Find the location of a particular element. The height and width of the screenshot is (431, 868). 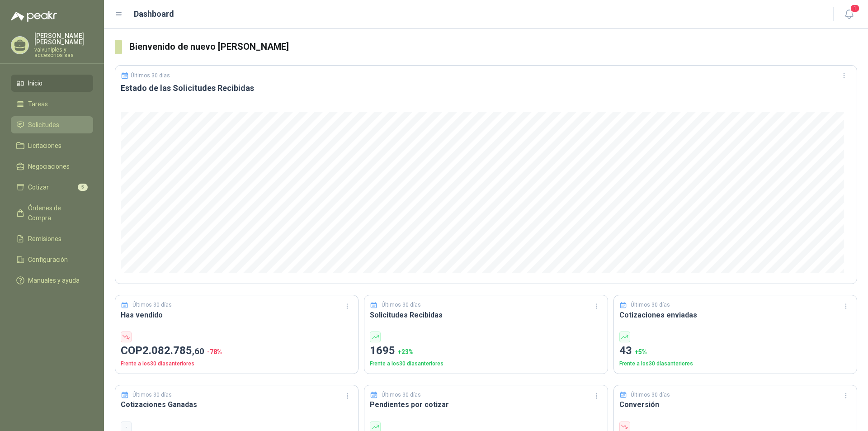

p: 1695 is located at coordinates (485, 351).